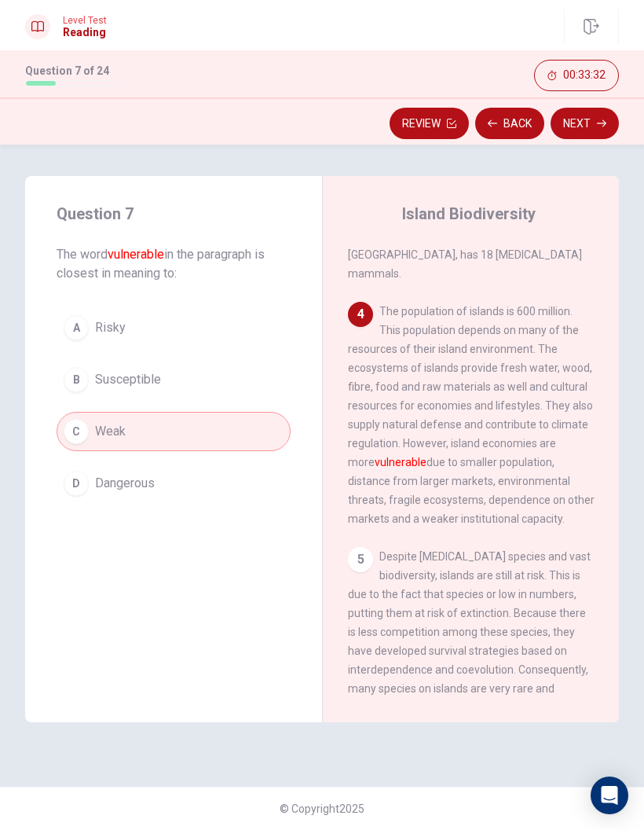 The height and width of the screenshot is (830, 644). I want to click on button: BSusceptible, so click(174, 379).